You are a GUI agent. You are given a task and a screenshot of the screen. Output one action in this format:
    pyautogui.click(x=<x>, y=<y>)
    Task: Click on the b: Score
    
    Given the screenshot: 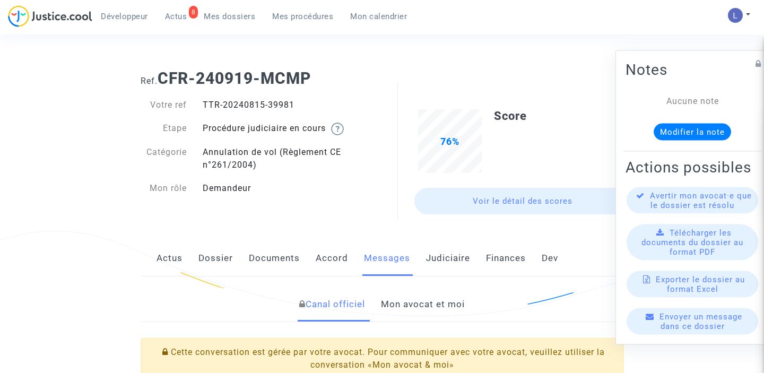 What is the action you would take?
    pyautogui.click(x=511, y=116)
    